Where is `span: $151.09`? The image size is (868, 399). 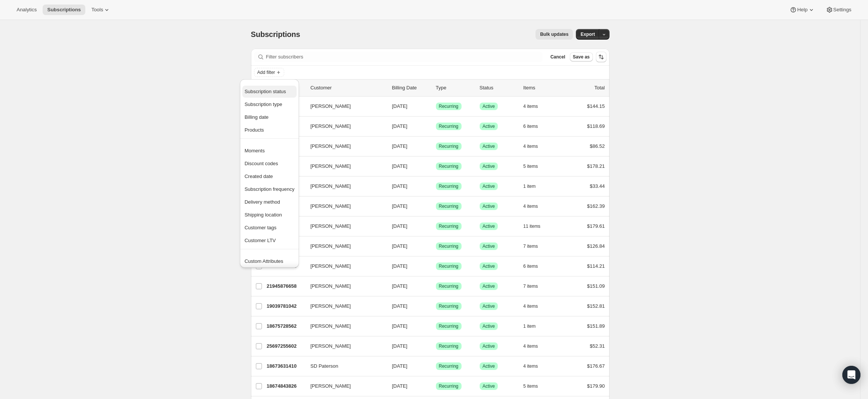
span: $151.09 is located at coordinates (596, 286).